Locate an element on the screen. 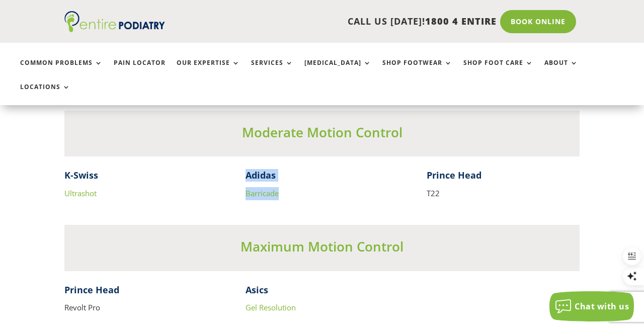 This screenshot has width=644, height=329. strong: Prince Head is located at coordinates (454, 175).